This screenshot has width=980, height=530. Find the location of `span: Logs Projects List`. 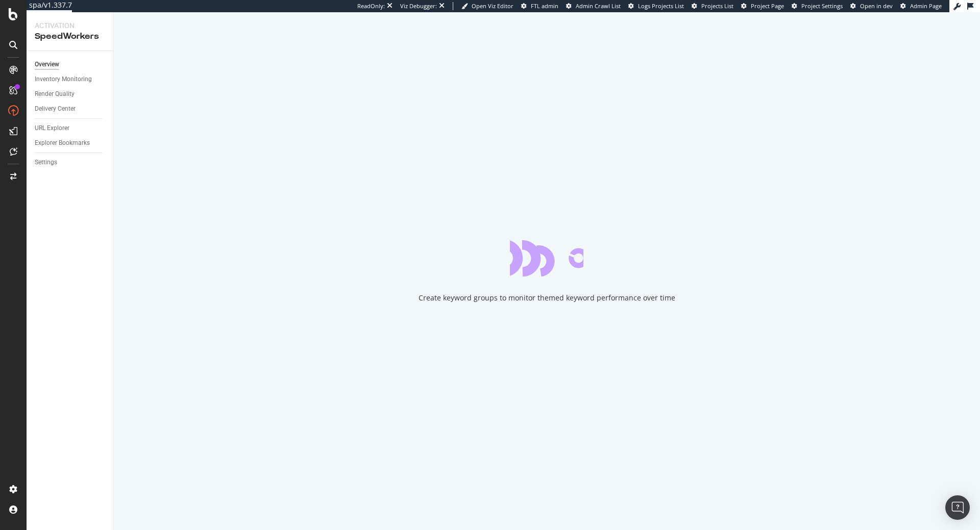

span: Logs Projects List is located at coordinates (661, 6).